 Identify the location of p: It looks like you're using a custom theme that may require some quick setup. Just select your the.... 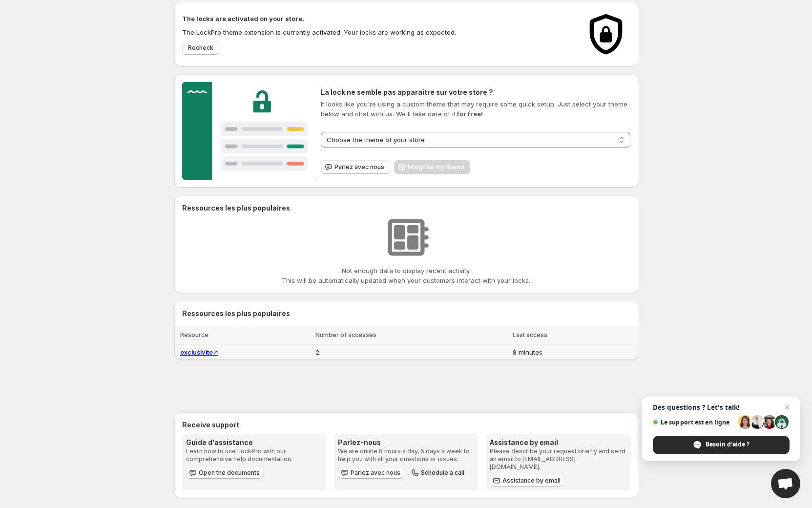
(475, 109).